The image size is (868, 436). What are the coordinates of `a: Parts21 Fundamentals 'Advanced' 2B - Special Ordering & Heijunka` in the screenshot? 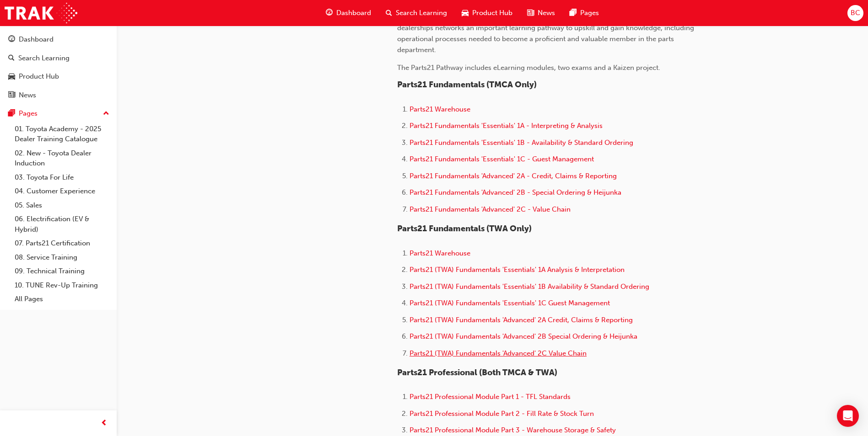 It's located at (515, 192).